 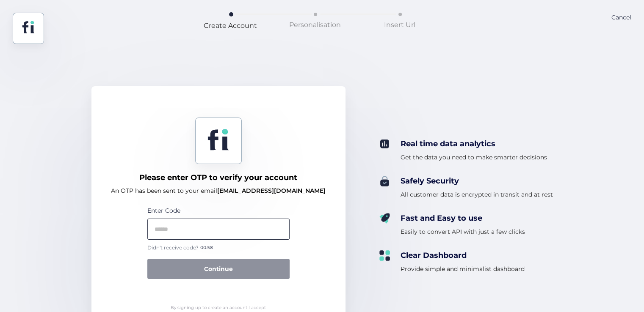 What do you see at coordinates (218, 248) in the screenshot?
I see `div: Didn't receive code?` at bounding box center [218, 248].